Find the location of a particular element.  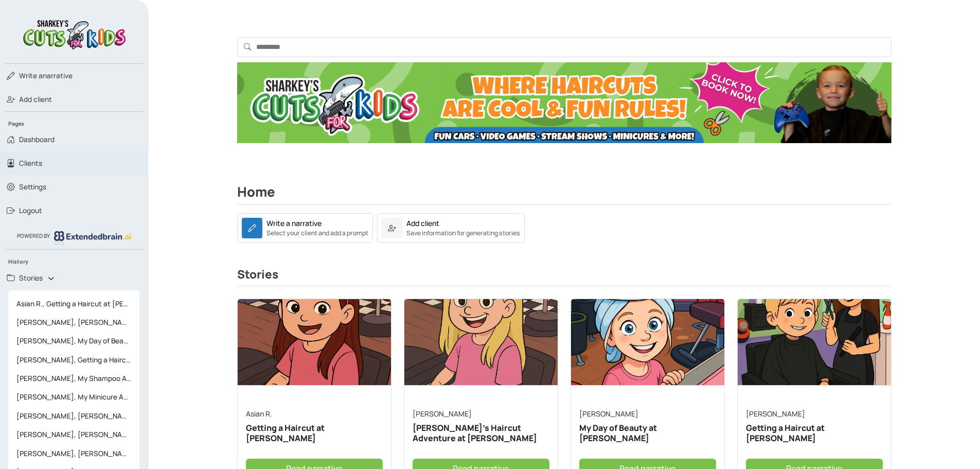

span: Write a is located at coordinates (31, 75).